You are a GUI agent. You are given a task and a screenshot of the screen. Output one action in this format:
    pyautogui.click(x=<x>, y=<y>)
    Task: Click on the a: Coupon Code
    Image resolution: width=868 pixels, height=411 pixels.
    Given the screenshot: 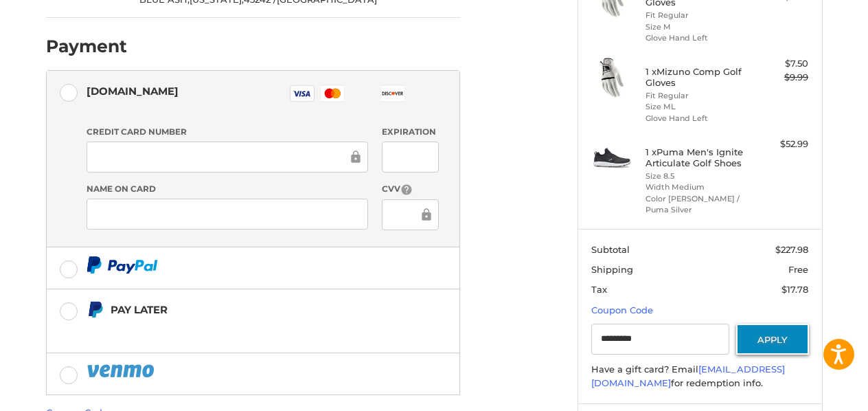 What is the action you would take?
    pyautogui.click(x=622, y=310)
    